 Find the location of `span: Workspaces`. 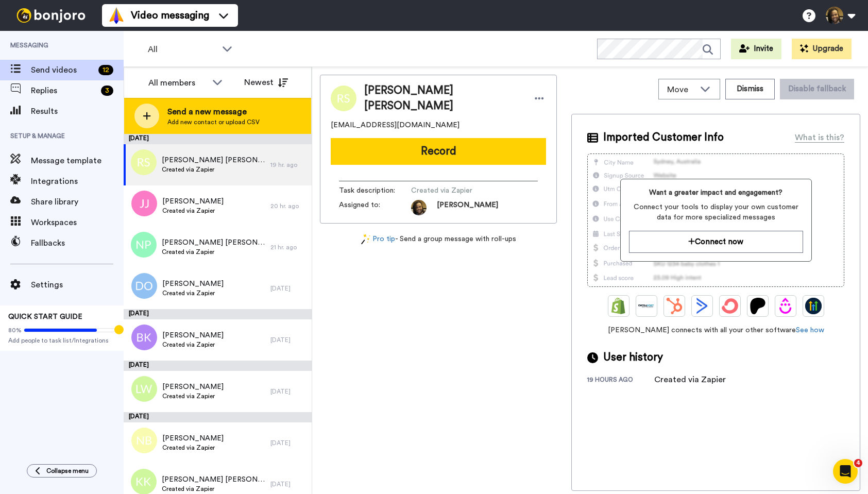

span: Workspaces is located at coordinates (77, 222).